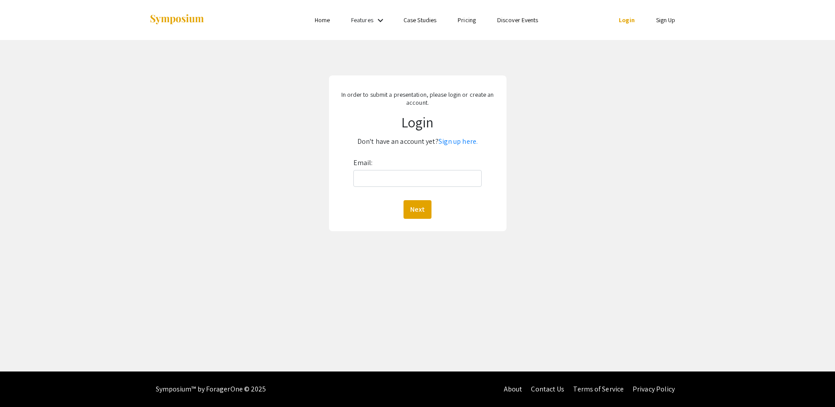 The width and height of the screenshot is (835, 407). What do you see at coordinates (322, 20) in the screenshot?
I see `a: Home` at bounding box center [322, 20].